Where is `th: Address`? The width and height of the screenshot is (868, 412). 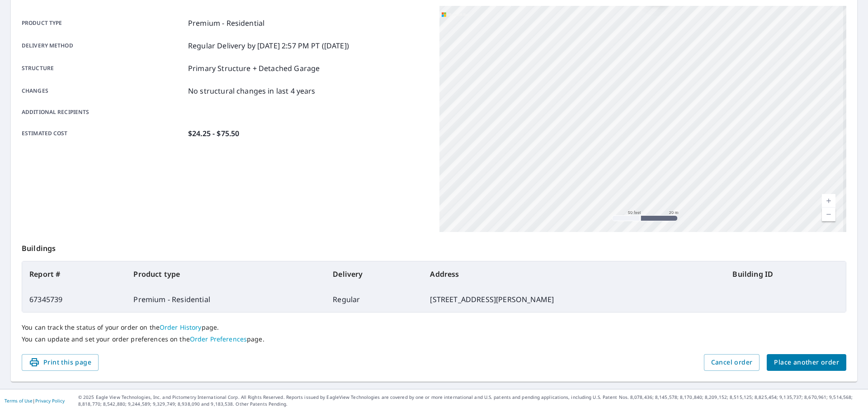
th: Address is located at coordinates (574, 274).